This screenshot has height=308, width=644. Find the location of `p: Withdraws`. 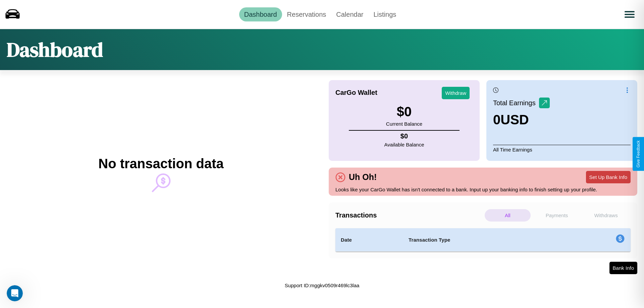

p: Withdraws is located at coordinates (606, 216).